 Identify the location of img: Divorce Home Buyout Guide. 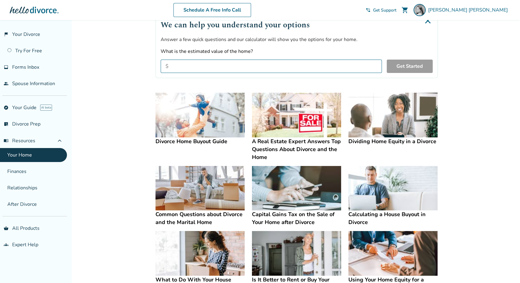
(200, 115).